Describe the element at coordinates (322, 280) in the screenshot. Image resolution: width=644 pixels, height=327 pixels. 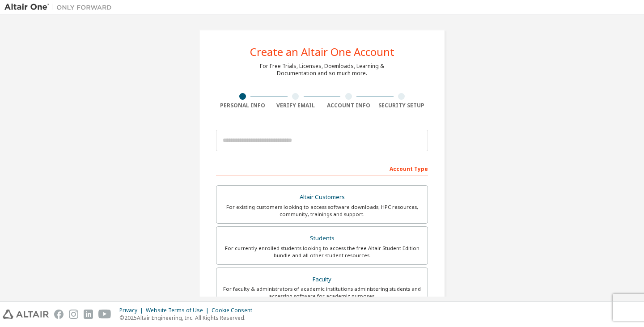
I see `div: Faculty` at that location.